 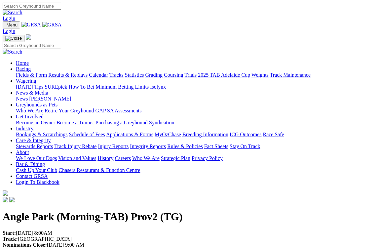 What do you see at coordinates (175, 158) in the screenshot?
I see `a: Strategic Plan` at bounding box center [175, 158].